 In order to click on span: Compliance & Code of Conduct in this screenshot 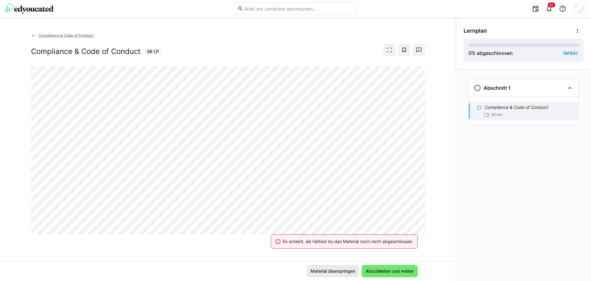, I will do `click(66, 35)`.